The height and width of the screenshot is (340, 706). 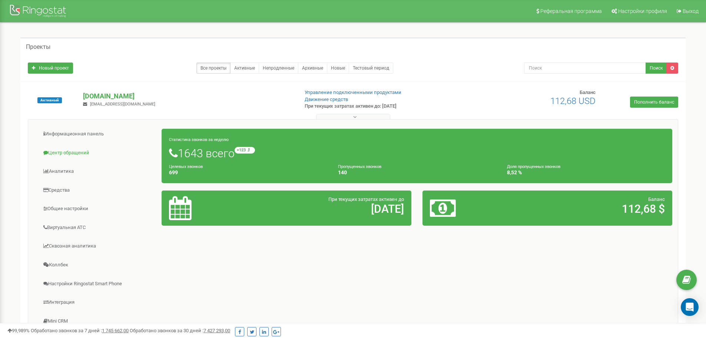 What do you see at coordinates (98, 265) in the screenshot?
I see `a: Коллбек` at bounding box center [98, 265].